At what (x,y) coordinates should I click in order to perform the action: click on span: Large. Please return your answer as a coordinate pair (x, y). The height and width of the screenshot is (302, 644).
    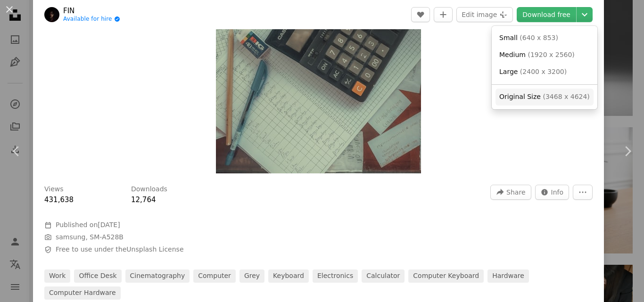
    Looking at the image, I should click on (508, 72).